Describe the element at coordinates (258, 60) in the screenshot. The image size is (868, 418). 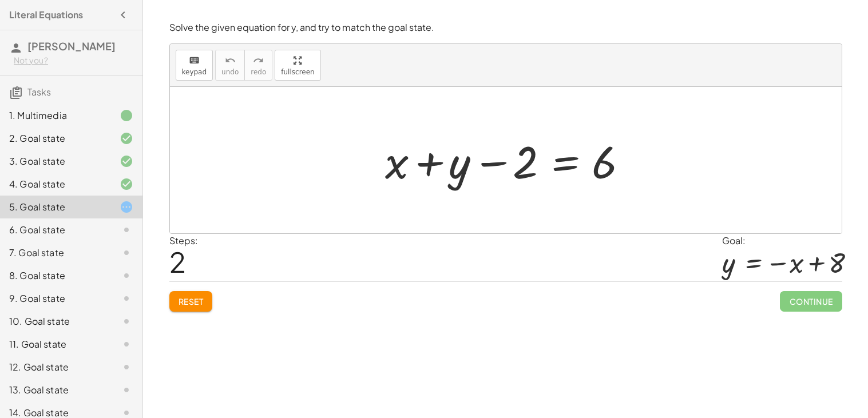
I see `i: redo` at that location.